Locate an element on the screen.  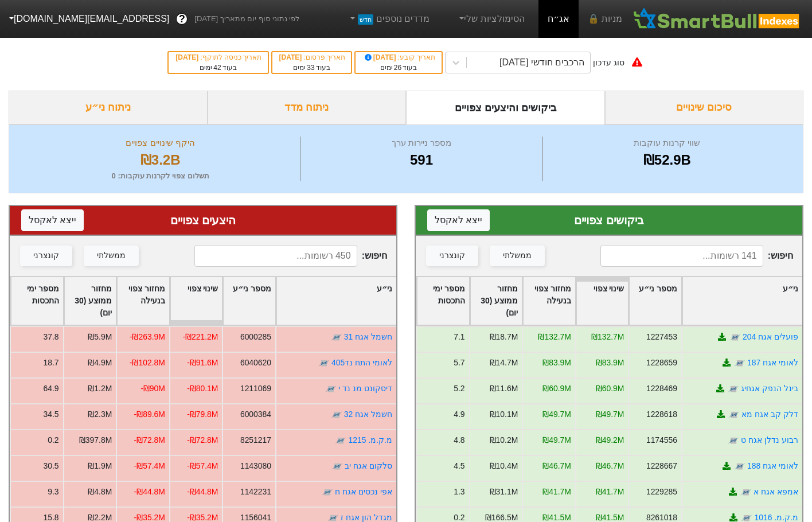
a: חשמל אגח 32 is located at coordinates (368, 414).